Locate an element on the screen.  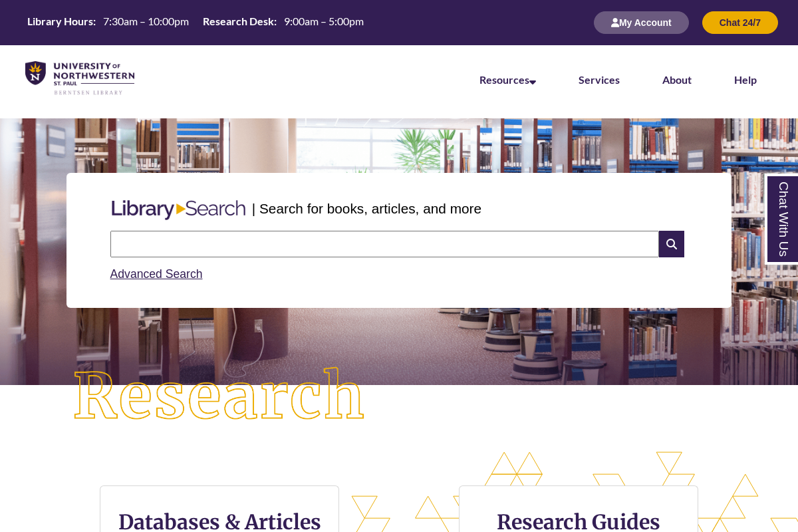
span: 7:30am – 10:00pm is located at coordinates (146, 20).